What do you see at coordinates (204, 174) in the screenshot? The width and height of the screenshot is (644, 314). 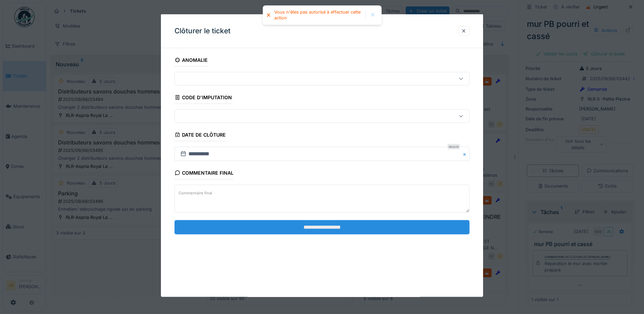 I see `div: Commentaire final` at bounding box center [204, 174].